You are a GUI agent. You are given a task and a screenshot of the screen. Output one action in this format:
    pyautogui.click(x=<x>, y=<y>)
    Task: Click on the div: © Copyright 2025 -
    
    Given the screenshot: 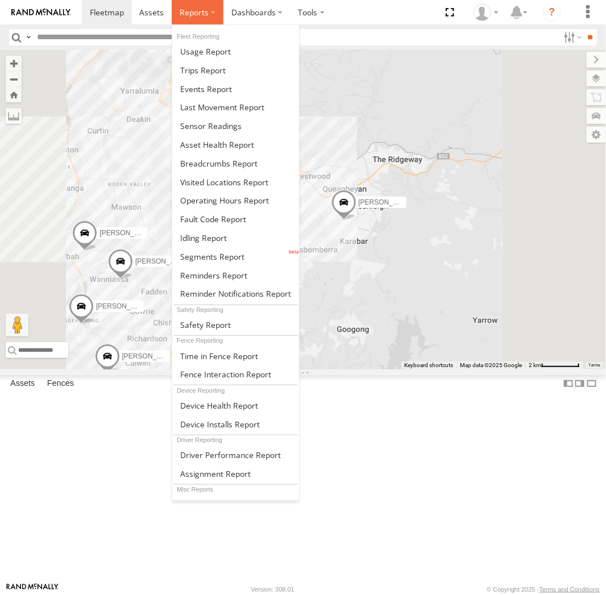 What is the action you would take?
    pyautogui.click(x=543, y=590)
    